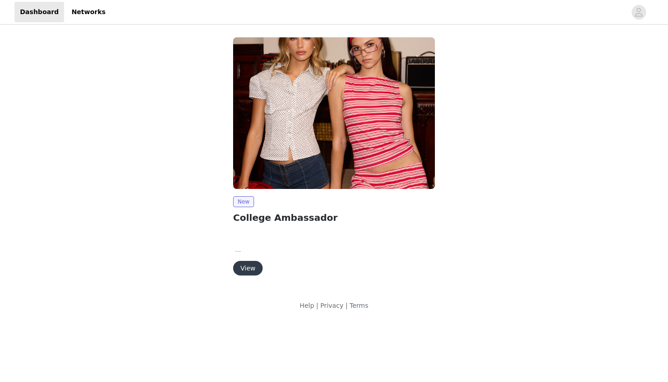 Image resolution: width=668 pixels, height=382 pixels. Describe the element at coordinates (639, 12) in the screenshot. I see `div: avatar` at that location.